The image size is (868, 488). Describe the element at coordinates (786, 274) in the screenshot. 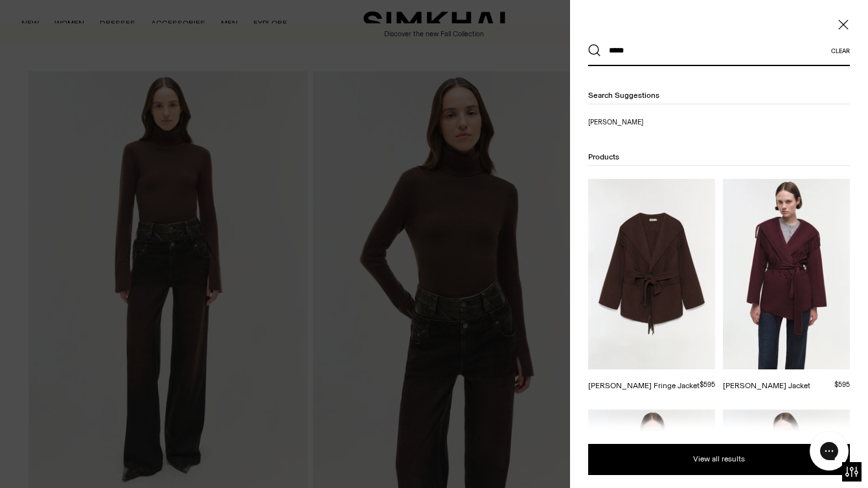

I see `img: Rowen Jacket` at that location.